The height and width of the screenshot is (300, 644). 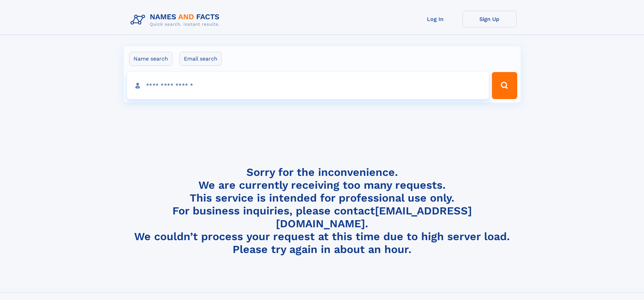 I want to click on img: Logo Names and Facts, so click(x=176, y=20).